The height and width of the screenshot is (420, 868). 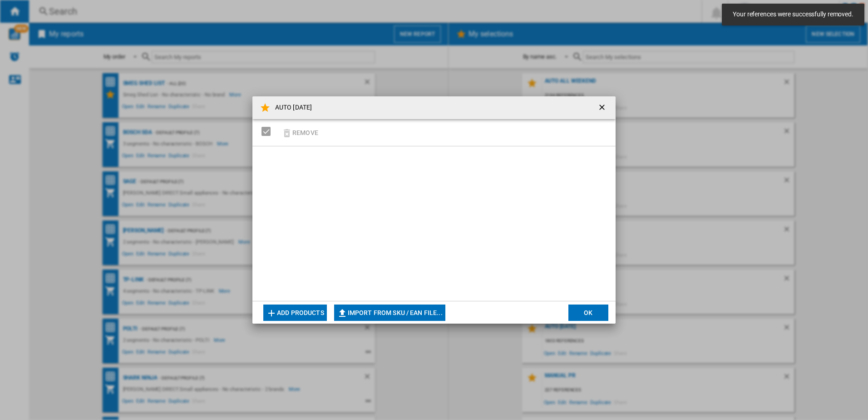 What do you see at coordinates (589, 313) in the screenshot?
I see `button: OK` at bounding box center [589, 313].